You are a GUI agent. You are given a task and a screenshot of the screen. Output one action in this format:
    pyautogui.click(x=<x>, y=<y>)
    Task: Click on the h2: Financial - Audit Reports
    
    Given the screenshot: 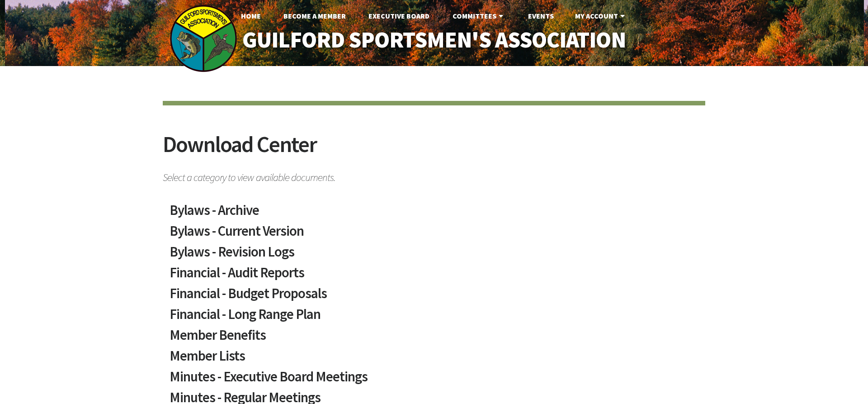 What is the action you would take?
    pyautogui.click(x=434, y=276)
    